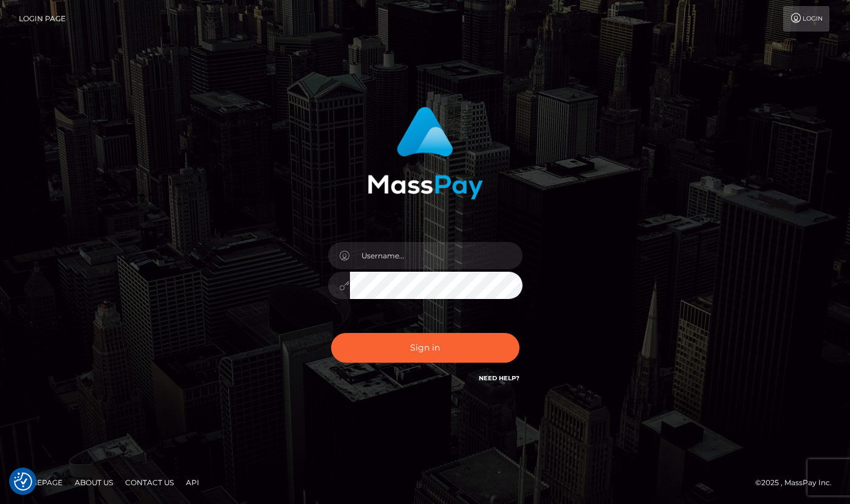  What do you see at coordinates (425, 348) in the screenshot?
I see `button: Sign in` at bounding box center [425, 348].